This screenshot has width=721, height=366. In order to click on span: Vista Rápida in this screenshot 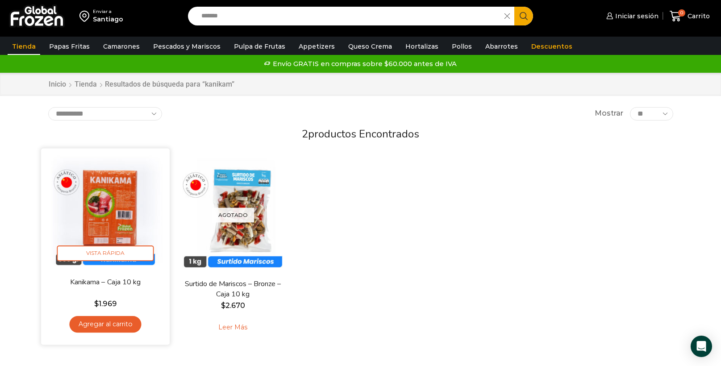, I will do `click(105, 253)`.